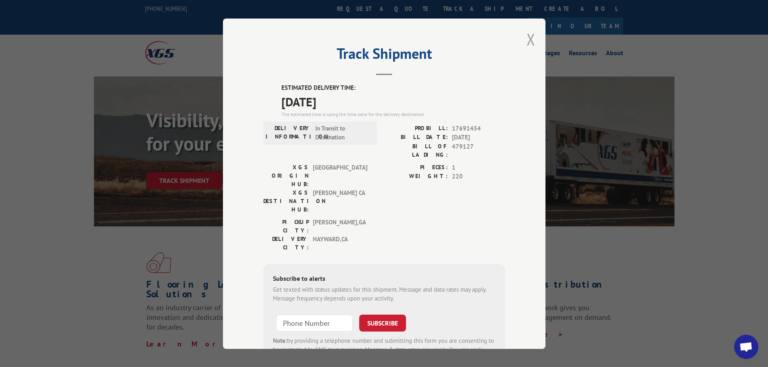  Describe the element at coordinates (286, 201) in the screenshot. I see `label: XGS DESTINATION HUB:` at that location.